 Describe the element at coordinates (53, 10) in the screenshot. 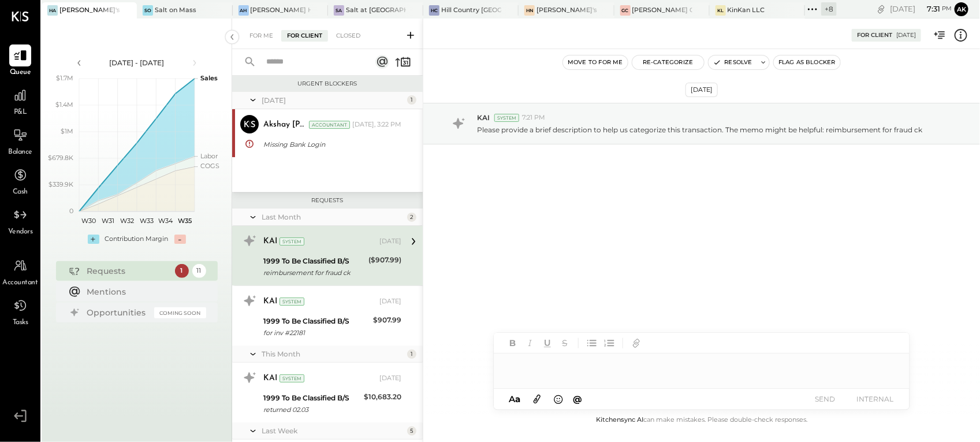

I see `div: HA` at that location.